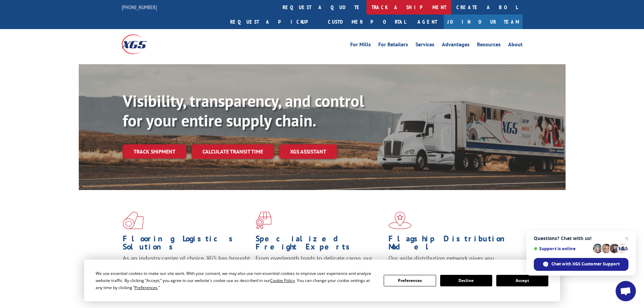 Image resolution: width=644 pixels, height=308 pixels. Describe the element at coordinates (410, 281) in the screenshot. I see `button: Preferences` at that location.